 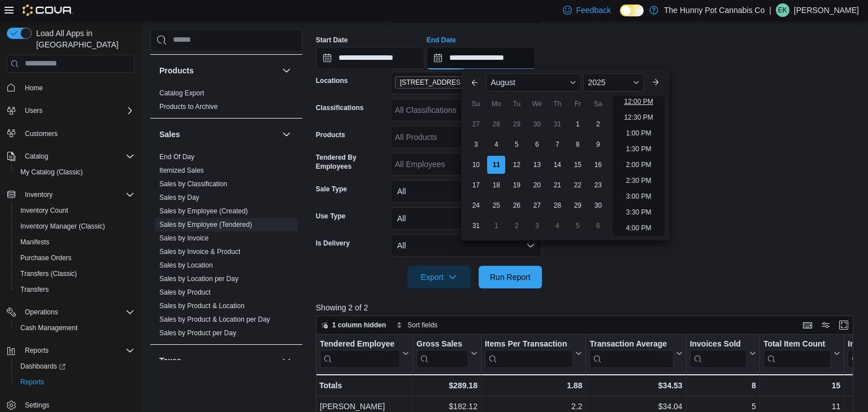 I want to click on li: 2:30 PM, so click(x=638, y=181).